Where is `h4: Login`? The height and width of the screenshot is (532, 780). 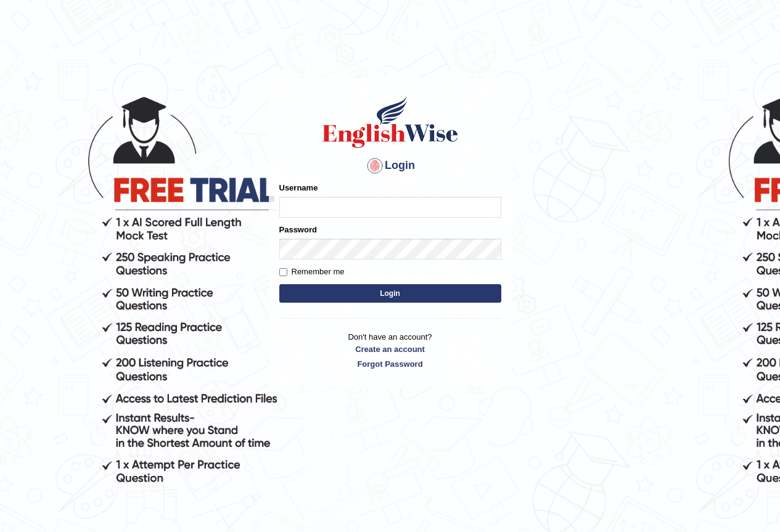
h4: Login is located at coordinates (391, 166).